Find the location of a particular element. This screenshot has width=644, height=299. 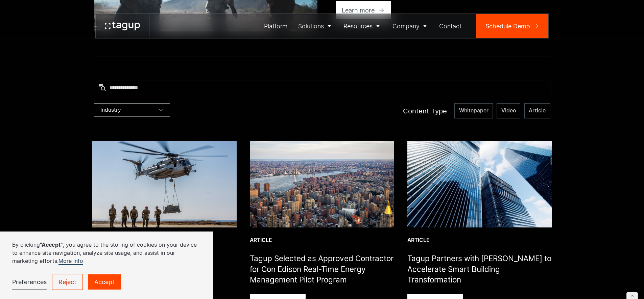

a: Tagup and Neeve partner to accelerate smart building transformation is located at coordinates (479, 185).